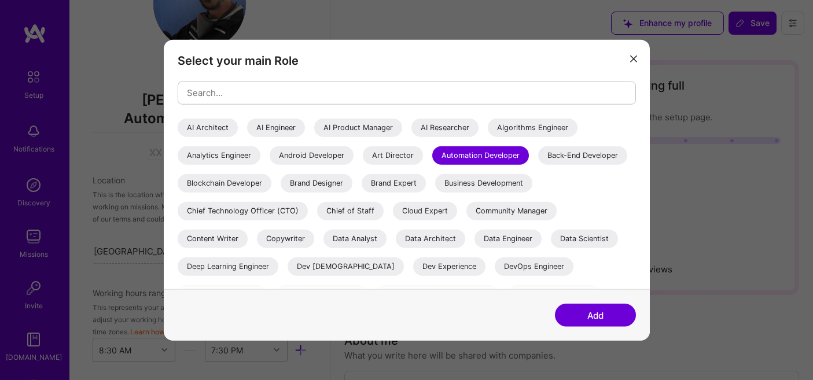 The width and height of the screenshot is (813, 380). Describe the element at coordinates (242, 211) in the screenshot. I see `div: Chief Technology Officer (CTO)` at that location.